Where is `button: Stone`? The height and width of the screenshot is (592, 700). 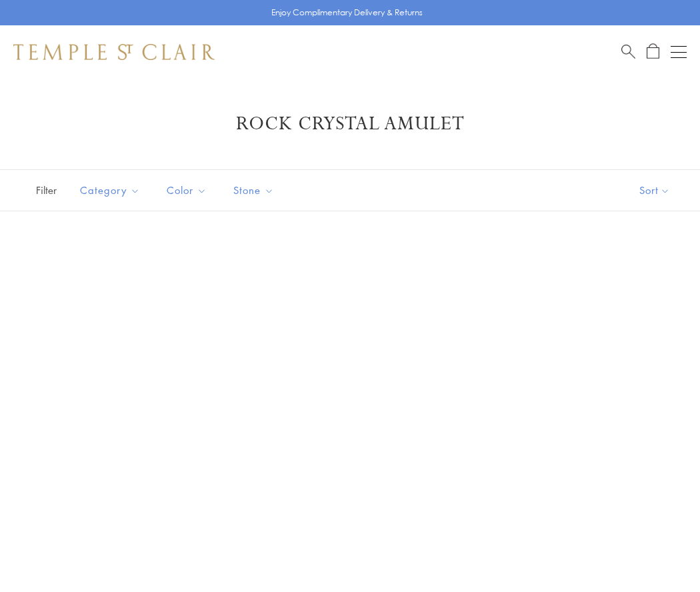 button: Stone is located at coordinates (253, 190).